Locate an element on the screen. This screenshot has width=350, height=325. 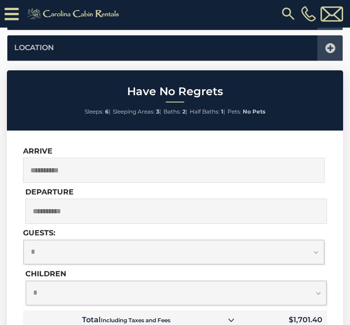
strong: No Pets is located at coordinates (254, 111).